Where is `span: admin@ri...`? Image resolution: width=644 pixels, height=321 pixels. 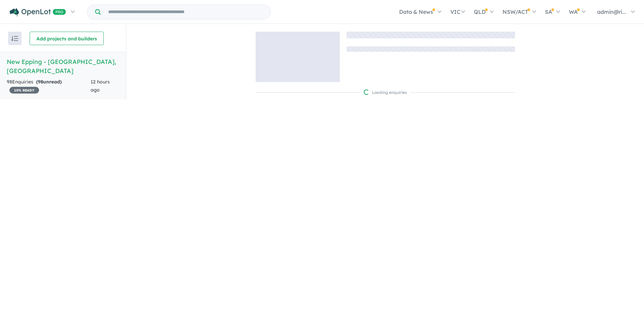
span: admin@ri... is located at coordinates (611, 12).